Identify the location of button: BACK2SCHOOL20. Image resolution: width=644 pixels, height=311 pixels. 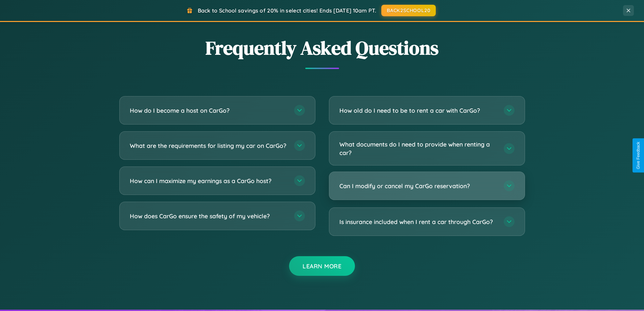
(408, 11).